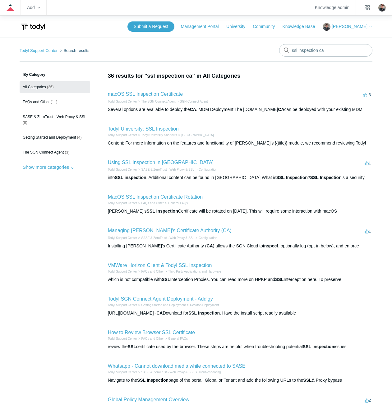  I want to click on a: All Categories (36), so click(55, 87).